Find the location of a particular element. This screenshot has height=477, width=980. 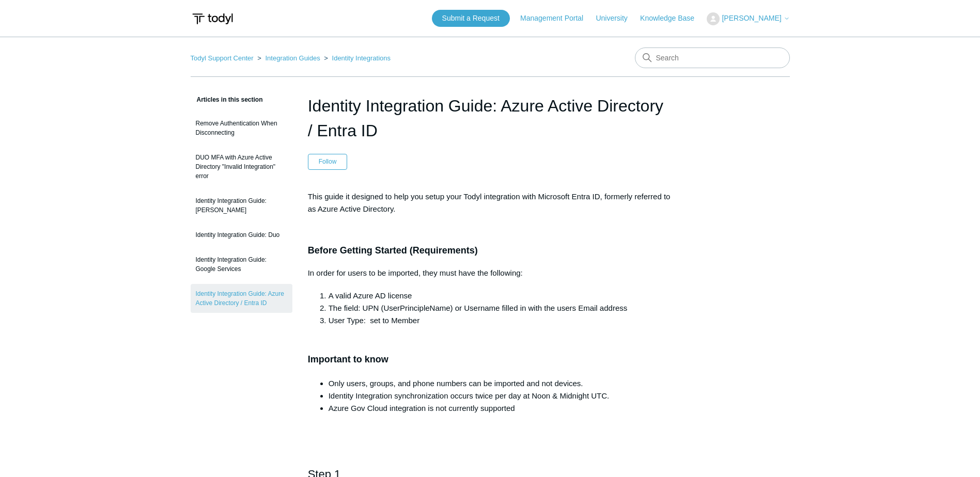

a: Identity Integration Guide: Duo is located at coordinates (242, 235).